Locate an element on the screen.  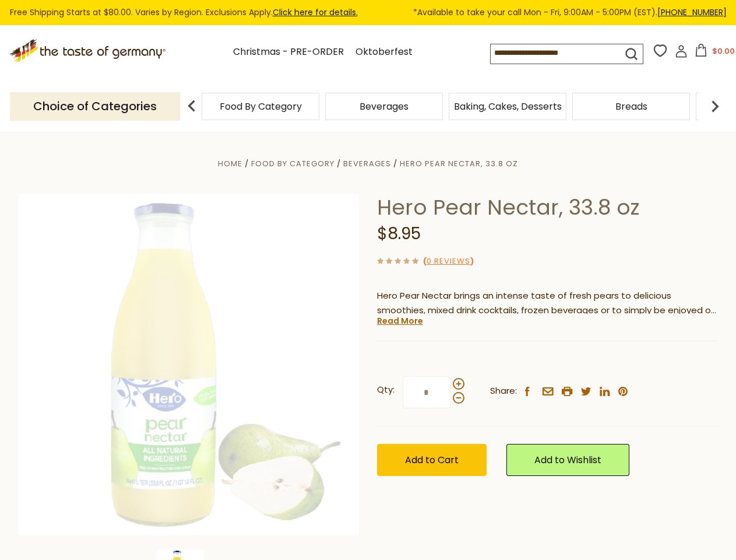
button: Add to Cart is located at coordinates (432, 459).